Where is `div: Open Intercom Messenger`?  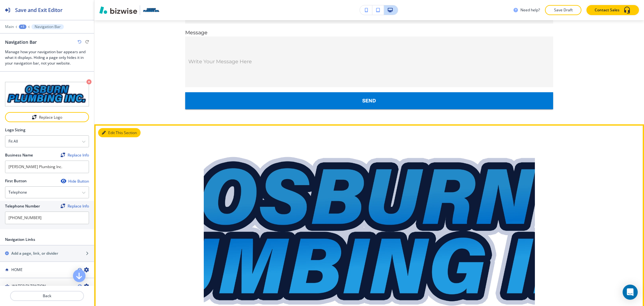 div: Open Intercom Messenger is located at coordinates (630, 292).